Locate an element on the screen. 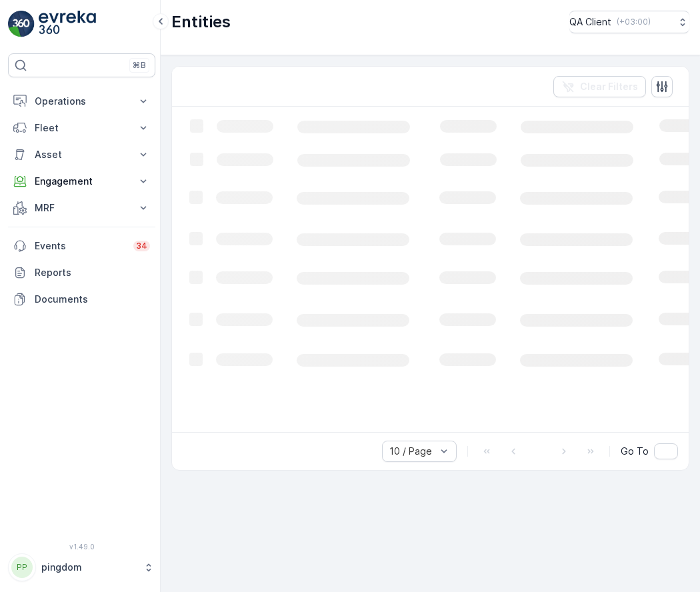 The image size is (700, 592). p: pingdom is located at coordinates (88, 567).